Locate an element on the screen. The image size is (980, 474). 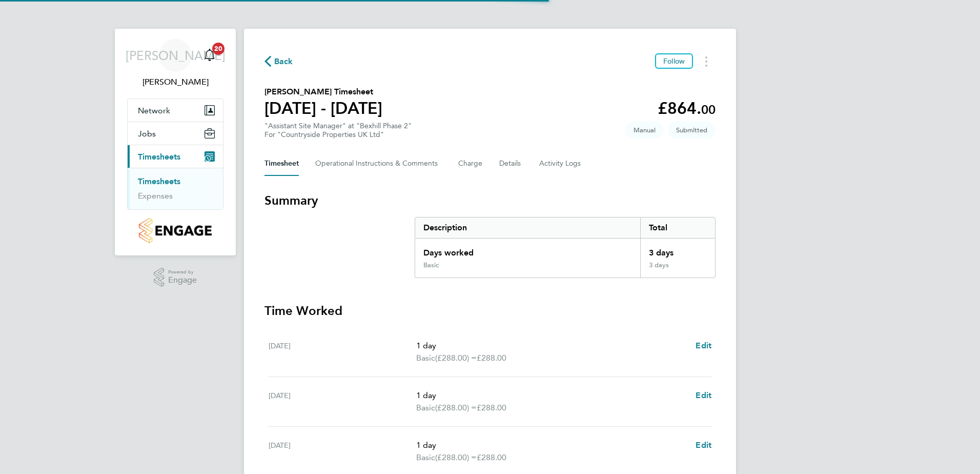
nav: Main navigation is located at coordinates (175, 142).